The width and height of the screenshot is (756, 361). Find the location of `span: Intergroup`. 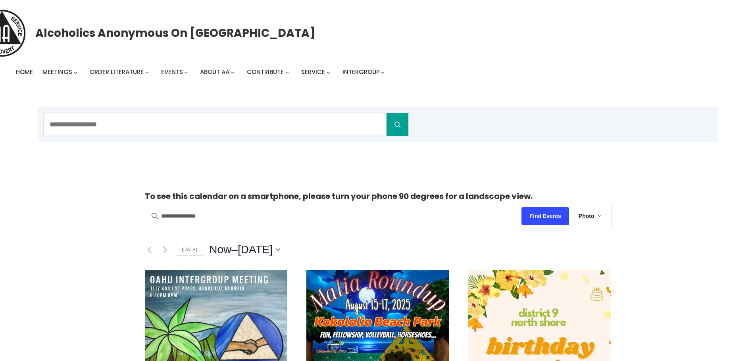

span: Intergroup is located at coordinates (361, 72).